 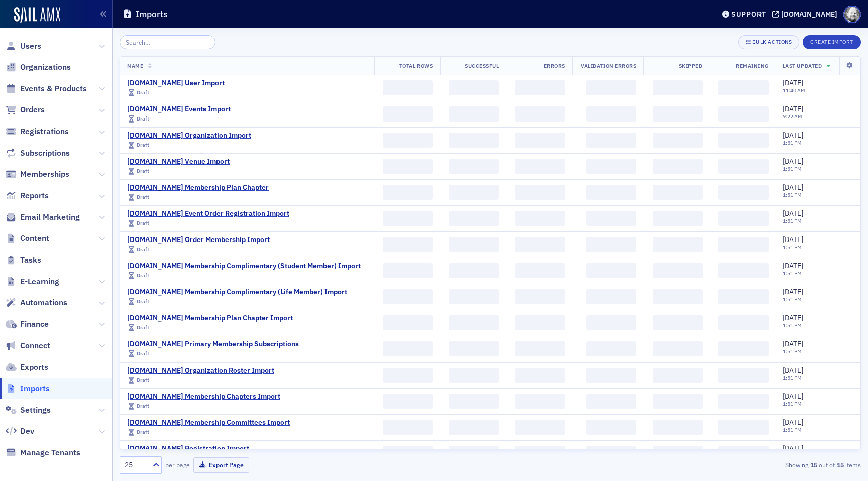 I want to click on span: Orders, so click(x=32, y=110).